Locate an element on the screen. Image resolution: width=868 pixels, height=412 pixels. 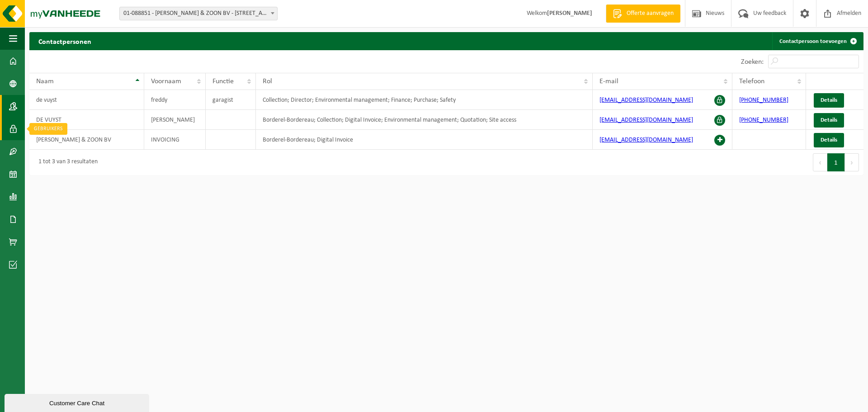
td: garagist is located at coordinates (231, 100).